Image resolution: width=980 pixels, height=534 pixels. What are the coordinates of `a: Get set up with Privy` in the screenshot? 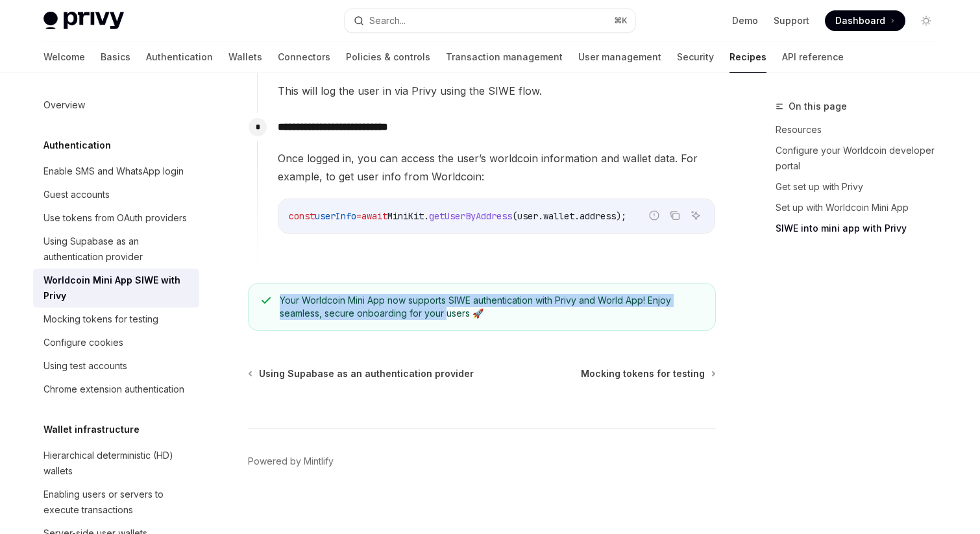 It's located at (861, 187).